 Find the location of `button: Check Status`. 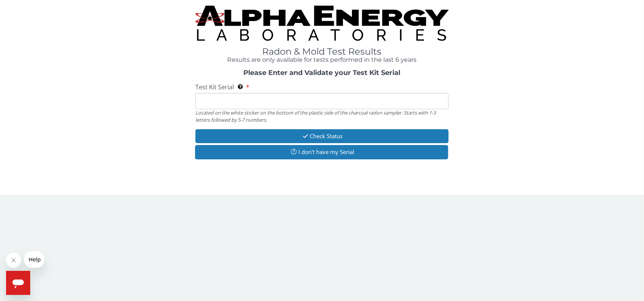

button: Check Status is located at coordinates (322, 136).